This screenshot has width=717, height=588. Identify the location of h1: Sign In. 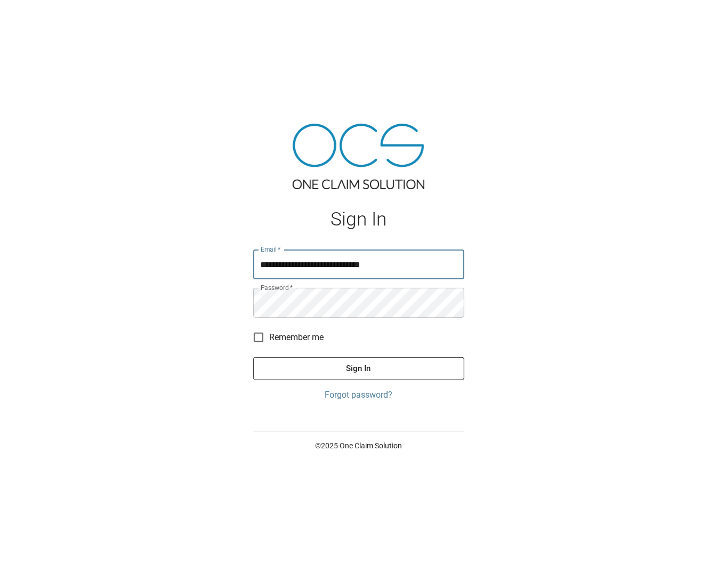
(358, 219).